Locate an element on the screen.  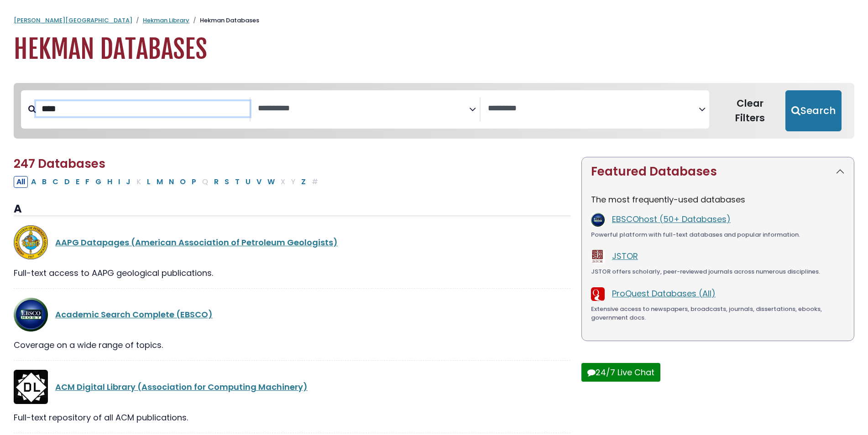
button: Filter Results E is located at coordinates (77, 182).